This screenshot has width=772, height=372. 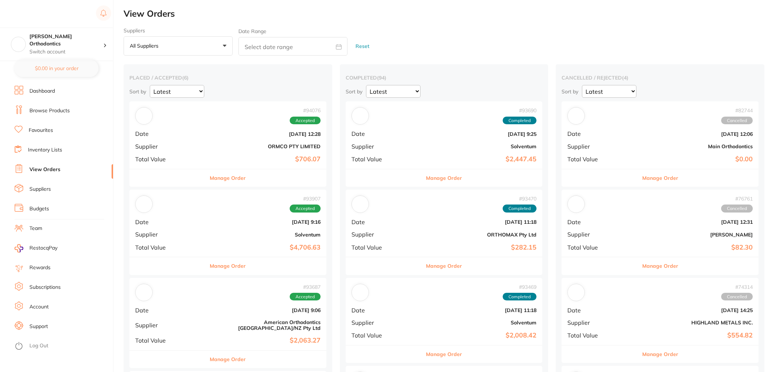 I want to click on h2: placed / accepted ( 6 ), so click(x=228, y=78).